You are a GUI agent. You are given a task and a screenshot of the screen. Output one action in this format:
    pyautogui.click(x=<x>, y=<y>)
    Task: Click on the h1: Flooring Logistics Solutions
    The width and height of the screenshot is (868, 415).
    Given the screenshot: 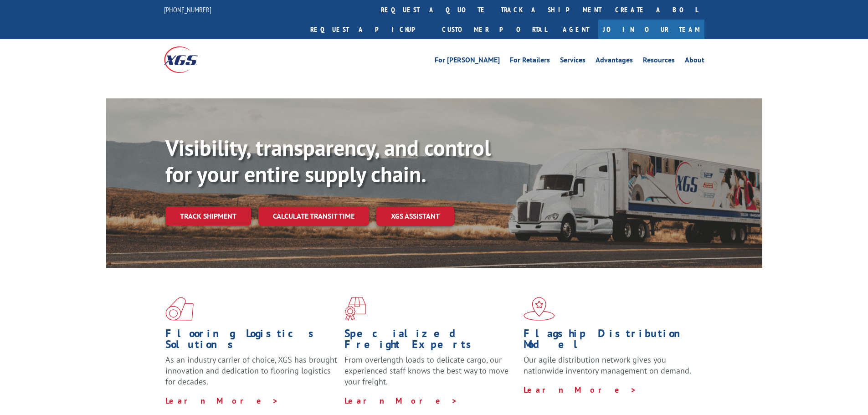 What is the action you would take?
    pyautogui.click(x=252, y=341)
    